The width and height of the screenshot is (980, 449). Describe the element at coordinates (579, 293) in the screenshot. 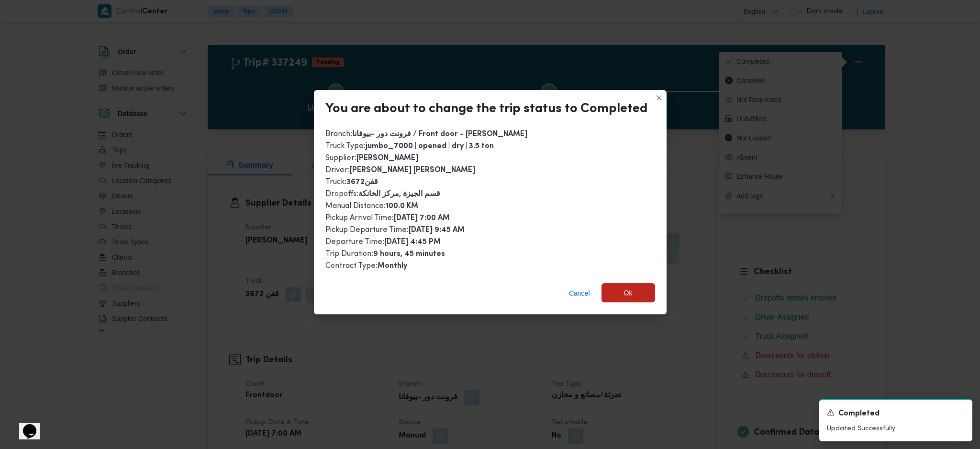

I see `span: Cancel` at that location.